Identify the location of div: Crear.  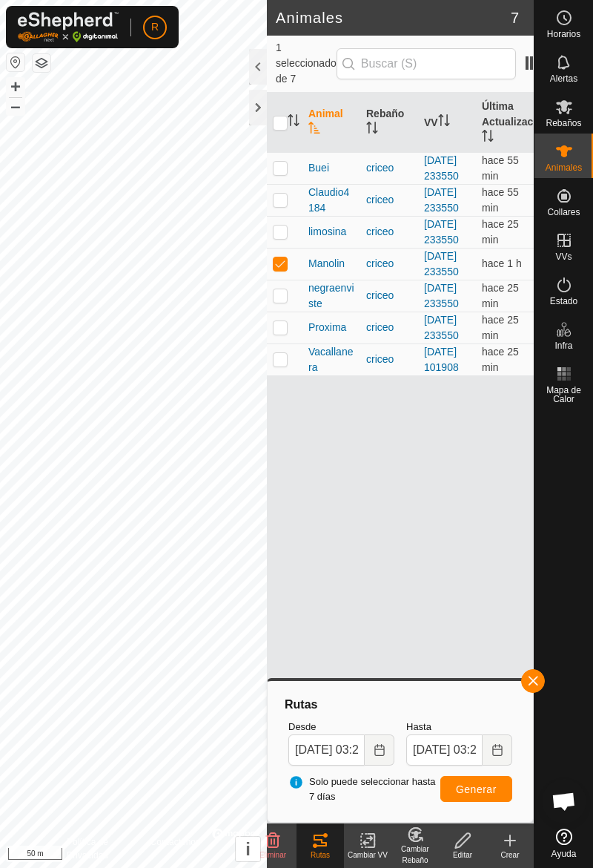
(510, 855).